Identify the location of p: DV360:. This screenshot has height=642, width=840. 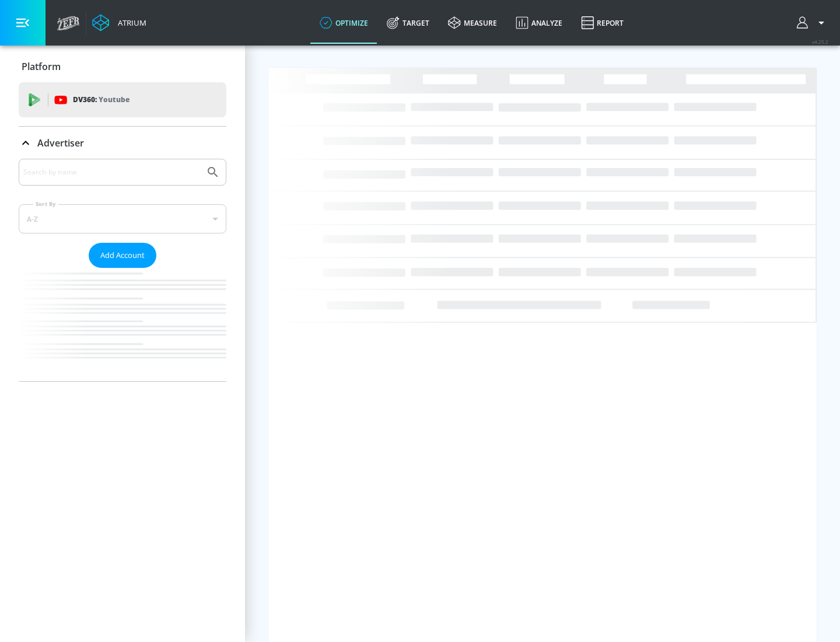
(101, 100).